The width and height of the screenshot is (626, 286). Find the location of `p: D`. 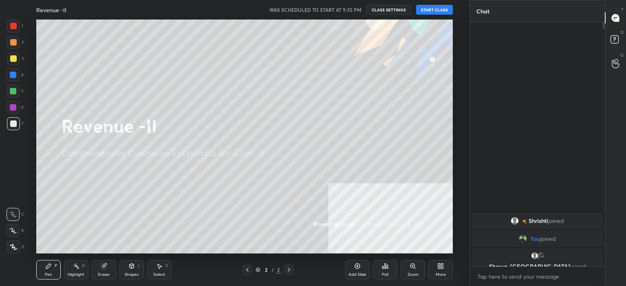

p: D is located at coordinates (622, 32).